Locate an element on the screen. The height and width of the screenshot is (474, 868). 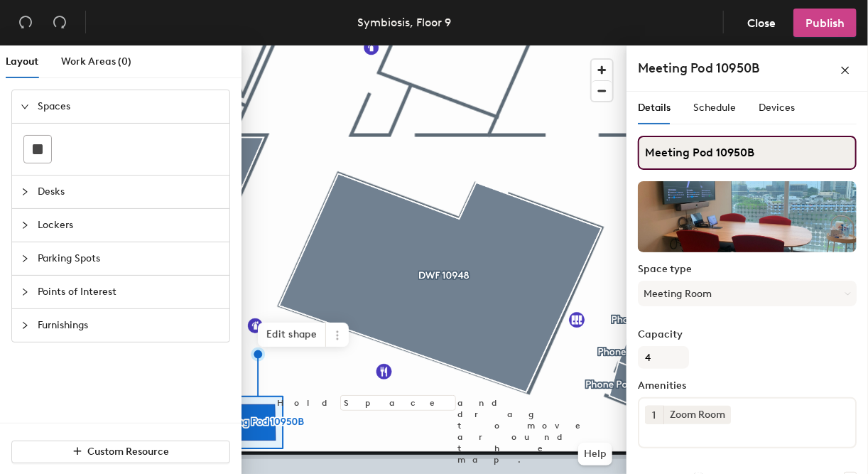
button: Redo (⌘ + ⇧ + Z) is located at coordinates (59, 23).